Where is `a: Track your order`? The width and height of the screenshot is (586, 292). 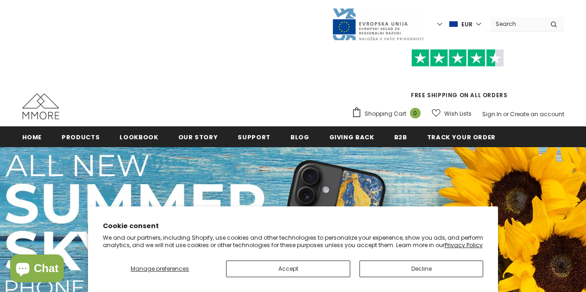 a: Track your order is located at coordinates (461, 137).